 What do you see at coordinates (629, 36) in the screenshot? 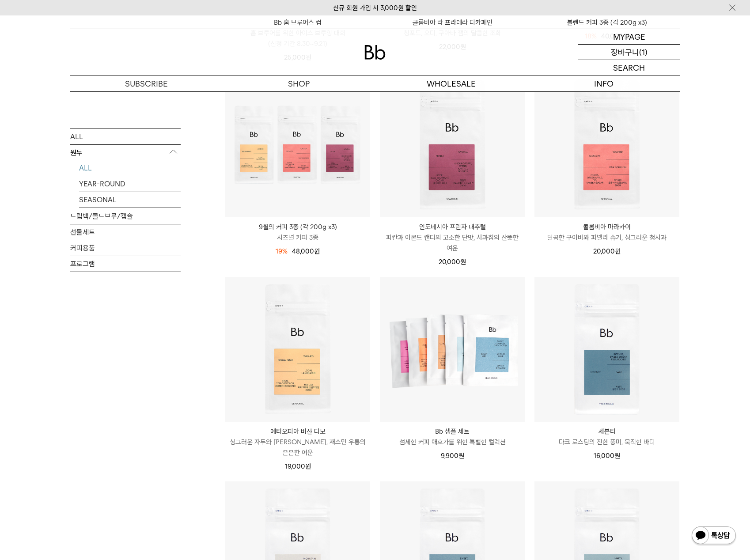
I see `a: MYPAGE` at bounding box center [629, 36].